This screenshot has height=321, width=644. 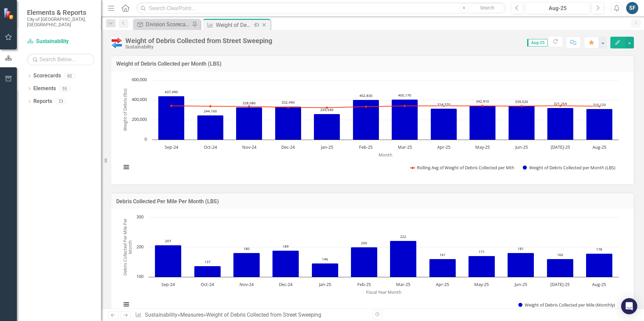 What do you see at coordinates (559, 255) in the screenshot?
I see `text: 160` at bounding box center [559, 255].